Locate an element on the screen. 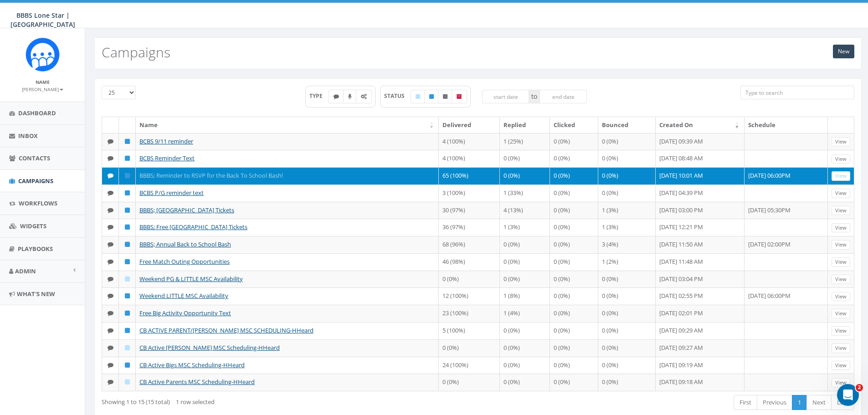 This screenshot has height=415, width=868. input: start date is located at coordinates (506, 96).